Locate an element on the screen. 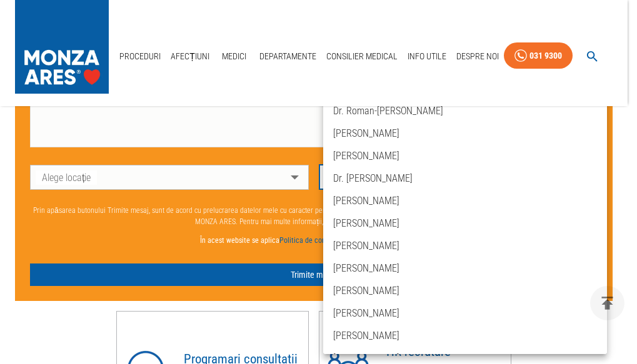 The height and width of the screenshot is (364, 637). a: Medici is located at coordinates (234, 56).